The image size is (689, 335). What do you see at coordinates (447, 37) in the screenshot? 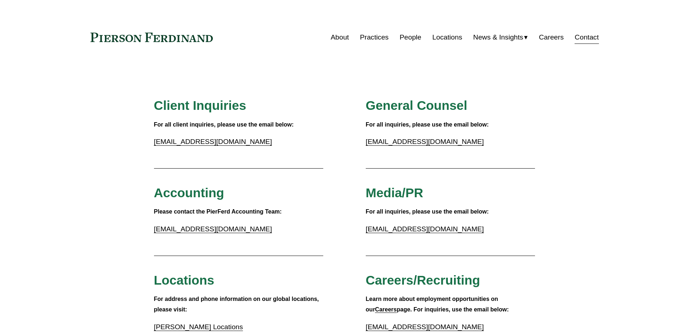
I see `a: Locations` at bounding box center [447, 37].